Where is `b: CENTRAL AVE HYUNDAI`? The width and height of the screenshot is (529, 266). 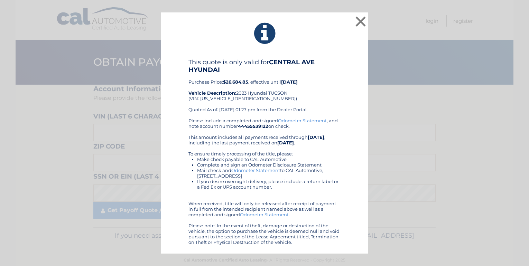
b: CENTRAL AVE HYUNDAI is located at coordinates (251, 66).